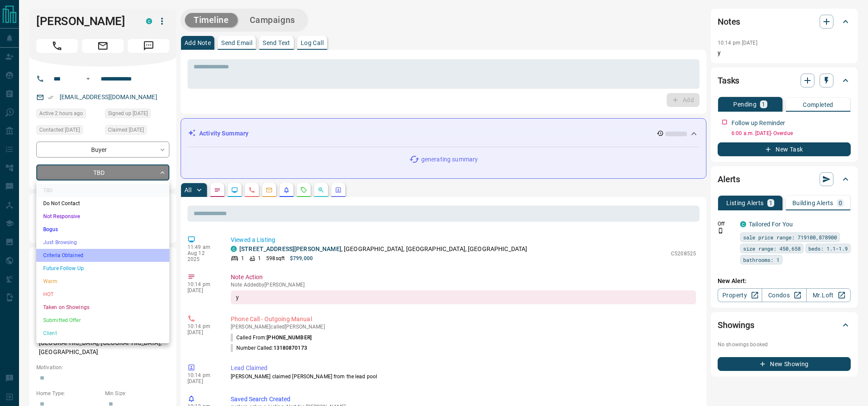  I want to click on li: HOT, so click(103, 294).